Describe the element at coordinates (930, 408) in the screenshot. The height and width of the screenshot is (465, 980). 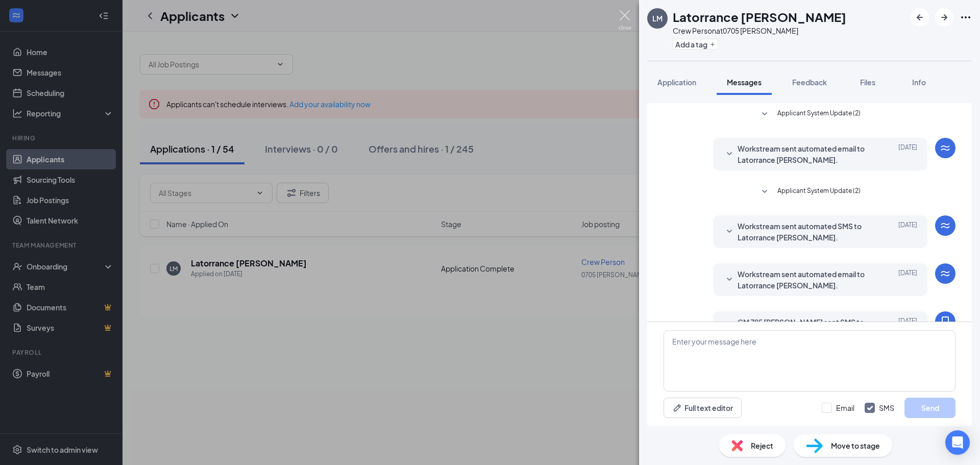
I see `button: Send` at that location.